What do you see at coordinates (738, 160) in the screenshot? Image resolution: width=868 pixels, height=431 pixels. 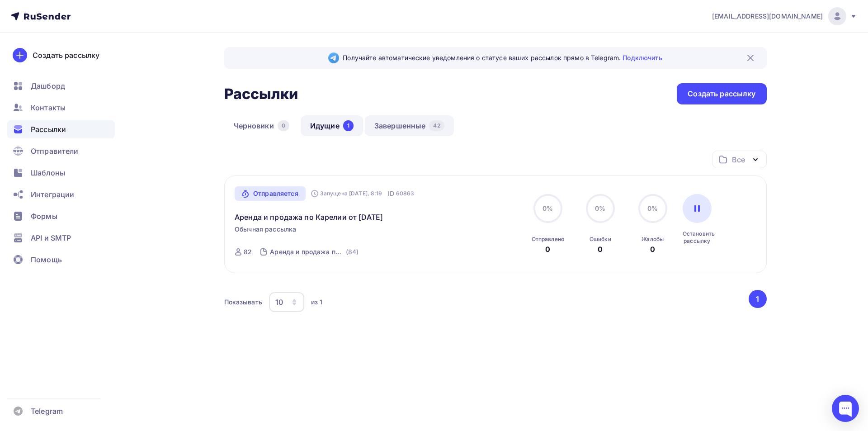 I see `div: Все` at bounding box center [738, 160].